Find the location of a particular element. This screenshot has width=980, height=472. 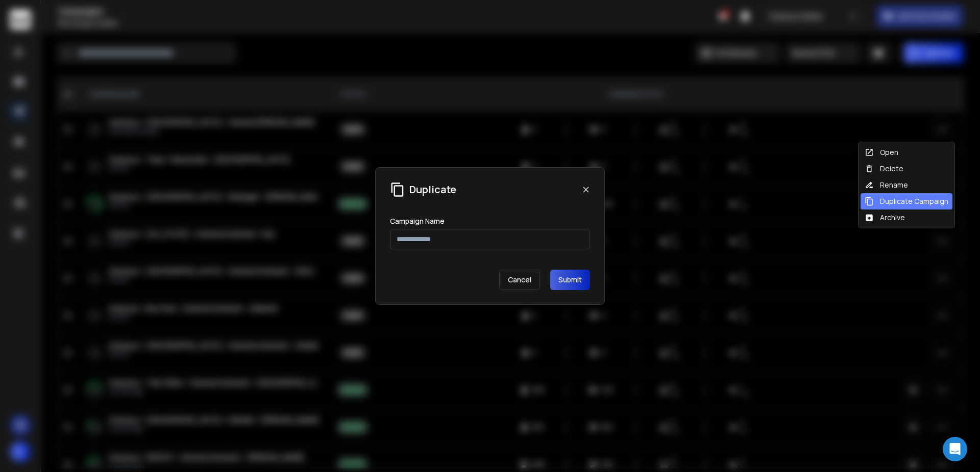

button: Submit is located at coordinates (570, 280).